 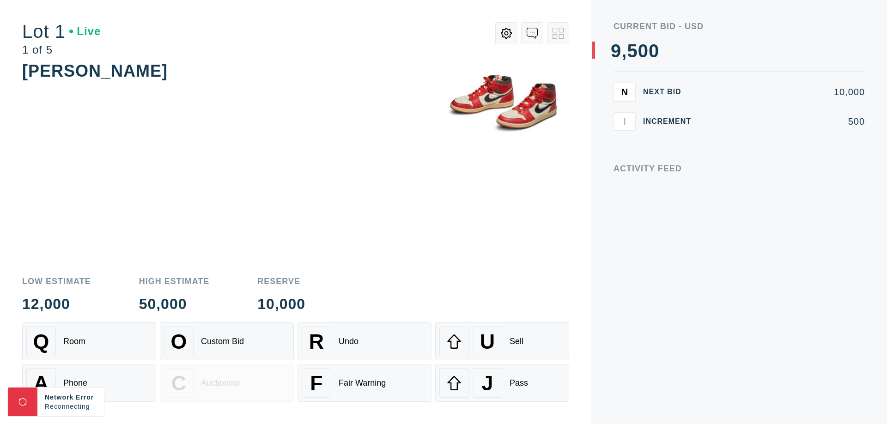 What do you see at coordinates (179, 341) in the screenshot?
I see `span: O` at bounding box center [179, 341].